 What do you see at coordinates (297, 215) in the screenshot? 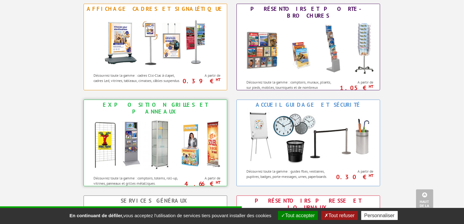
I see `button: Tout accepter` at bounding box center [297, 215].